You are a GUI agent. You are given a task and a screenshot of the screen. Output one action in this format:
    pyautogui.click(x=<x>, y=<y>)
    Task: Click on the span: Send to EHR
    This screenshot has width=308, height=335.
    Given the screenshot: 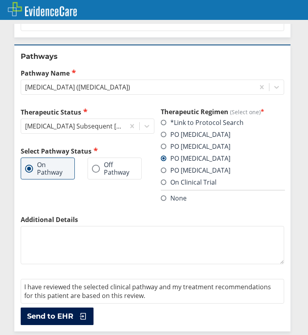 What is the action you would take?
    pyautogui.click(x=50, y=317)
    